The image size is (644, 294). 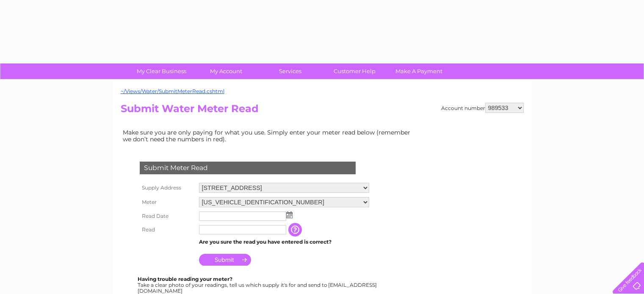 What do you see at coordinates (482, 108) in the screenshot?
I see `div: Account number` at bounding box center [482, 108].